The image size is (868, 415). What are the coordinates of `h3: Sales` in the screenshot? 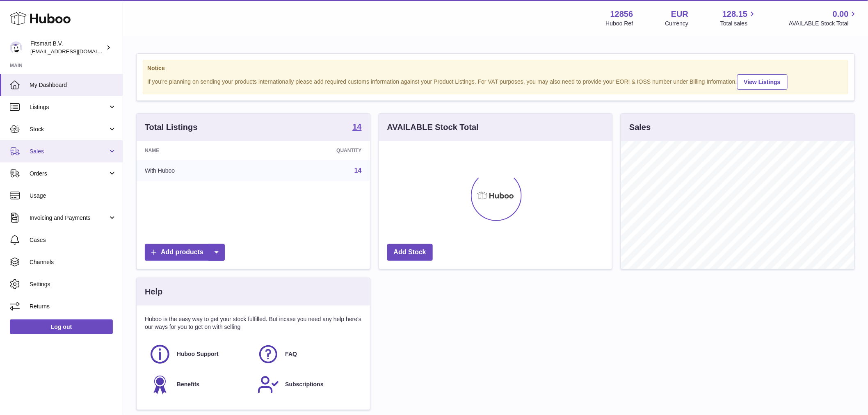 It's located at (640, 127).